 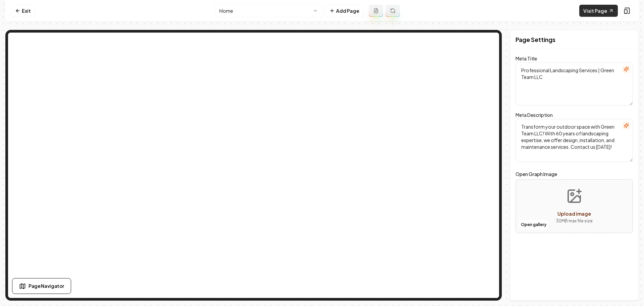 What do you see at coordinates (393, 11) in the screenshot?
I see `button: Regenerate page` at bounding box center [393, 11].